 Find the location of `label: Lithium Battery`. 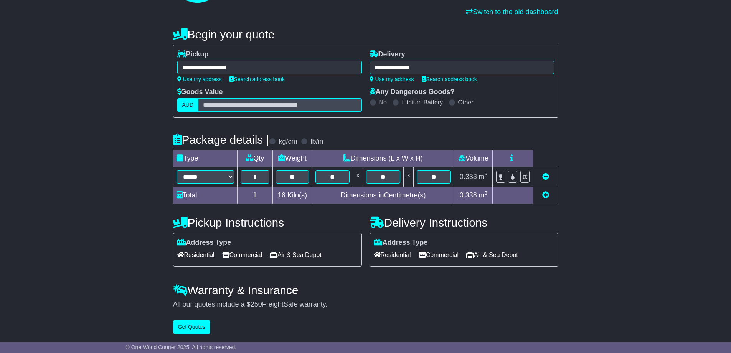

label: Lithium Battery is located at coordinates (422, 102).